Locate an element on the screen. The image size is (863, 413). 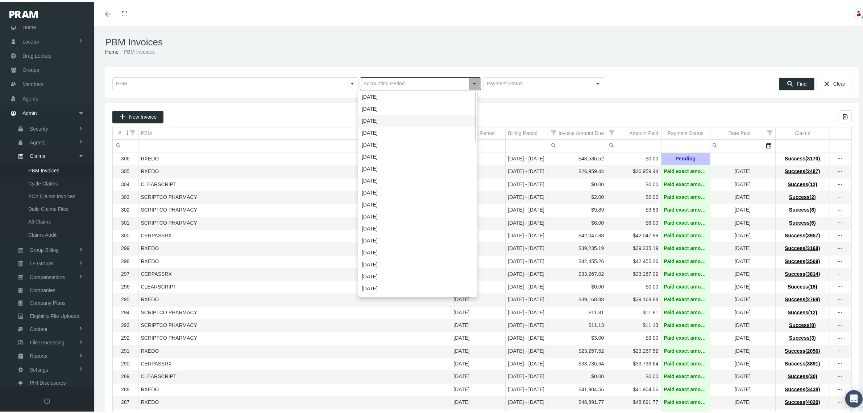
td: Column Amount Paid is located at coordinates (634, 132).